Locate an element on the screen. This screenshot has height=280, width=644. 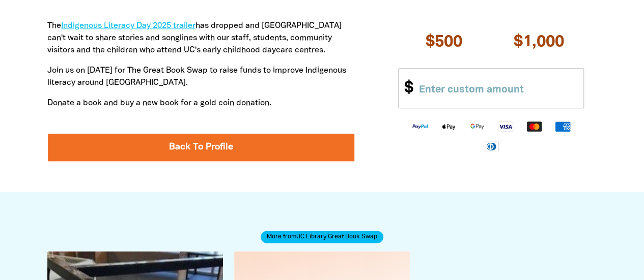
input: Enter custom amount is located at coordinates (496, 88).